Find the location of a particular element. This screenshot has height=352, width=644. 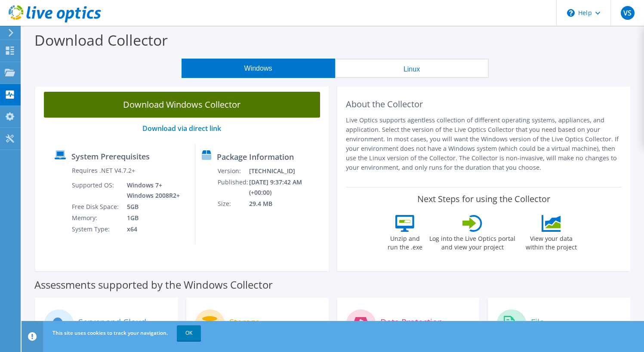

label: Unzip and run the .exe is located at coordinates (405, 241).